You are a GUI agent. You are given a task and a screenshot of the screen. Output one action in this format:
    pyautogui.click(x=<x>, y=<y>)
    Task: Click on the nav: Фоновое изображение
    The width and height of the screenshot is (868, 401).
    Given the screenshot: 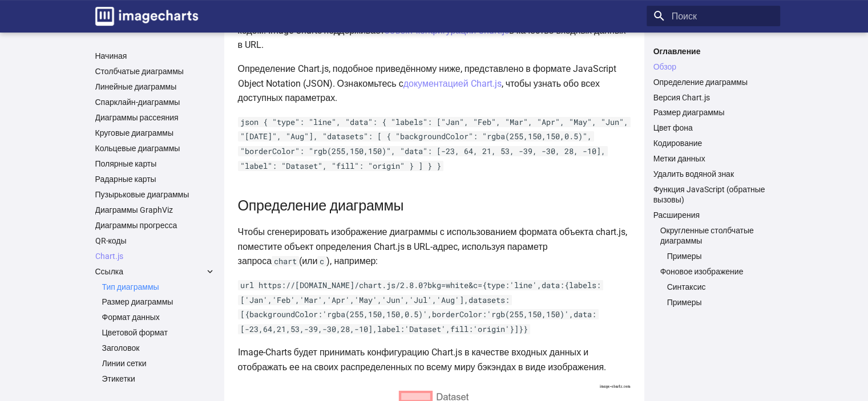 What is the action you would take?
    pyautogui.click(x=717, y=295)
    